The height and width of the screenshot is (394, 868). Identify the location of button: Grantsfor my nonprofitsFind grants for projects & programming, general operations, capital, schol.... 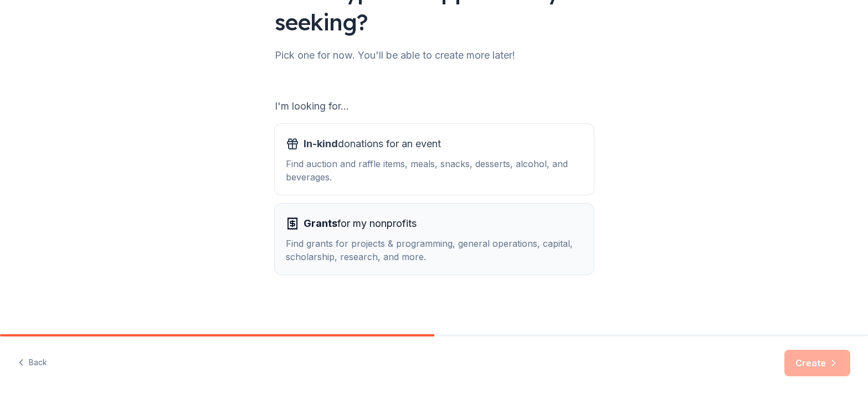
(434, 239).